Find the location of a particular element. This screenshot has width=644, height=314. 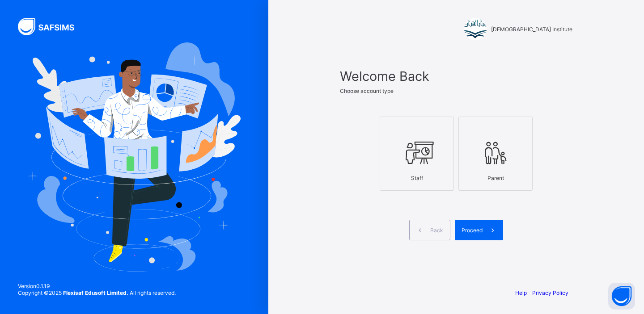

img: Hero Image is located at coordinates (134, 157).